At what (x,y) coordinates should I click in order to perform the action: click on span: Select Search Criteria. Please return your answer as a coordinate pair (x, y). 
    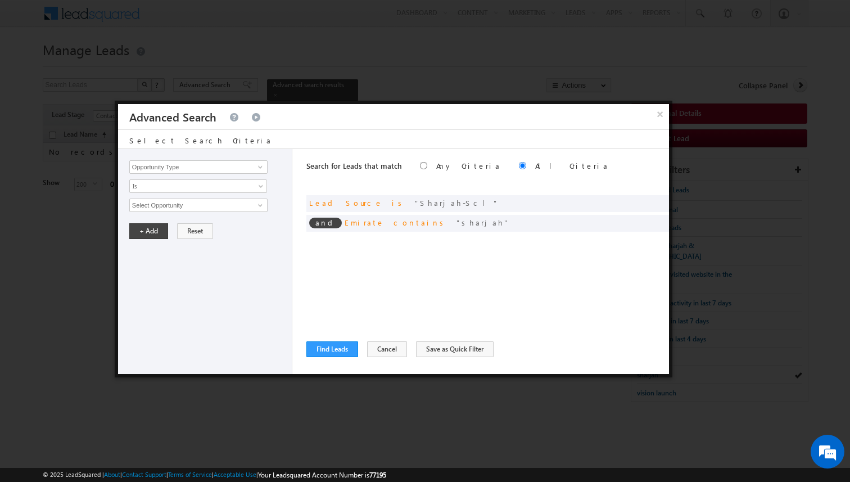
    Looking at the image, I should click on (201, 140).